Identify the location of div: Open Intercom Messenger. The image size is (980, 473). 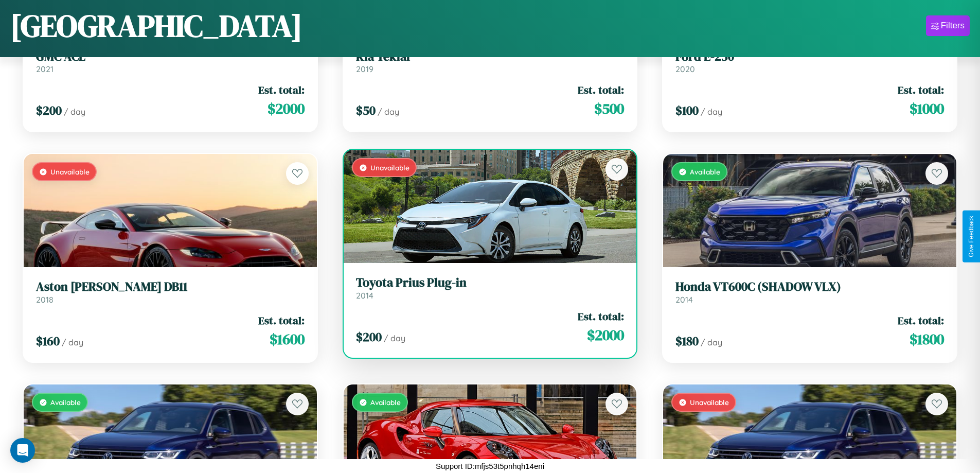
(23, 450).